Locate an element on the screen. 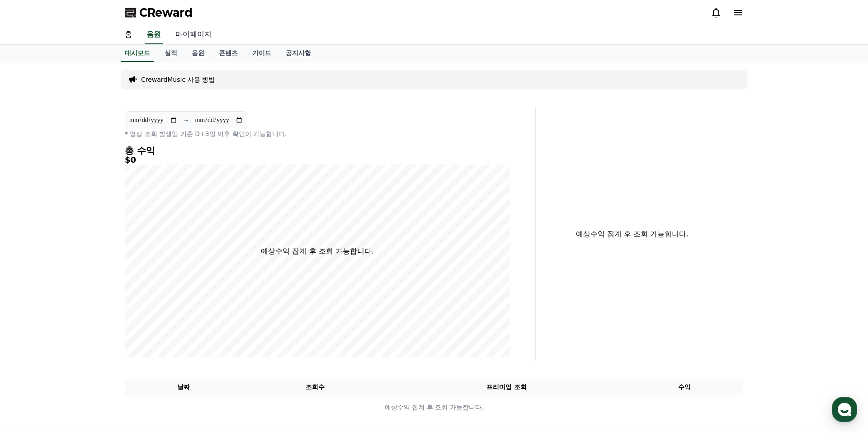  a: 대화 is located at coordinates (89, 298).